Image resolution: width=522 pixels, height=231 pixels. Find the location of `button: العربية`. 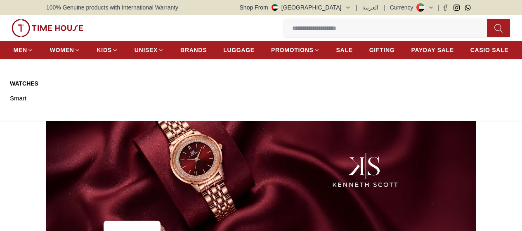

button: العربية is located at coordinates (370, 7).